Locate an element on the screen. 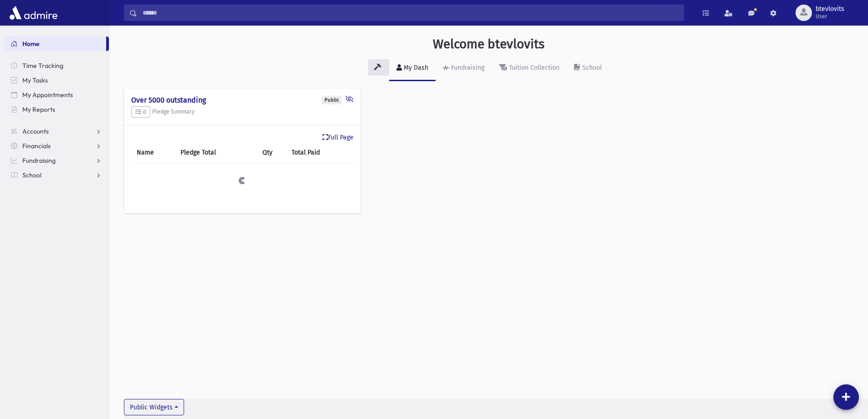 This screenshot has height=419, width=868. div: Tuition Collection is located at coordinates (533, 67).